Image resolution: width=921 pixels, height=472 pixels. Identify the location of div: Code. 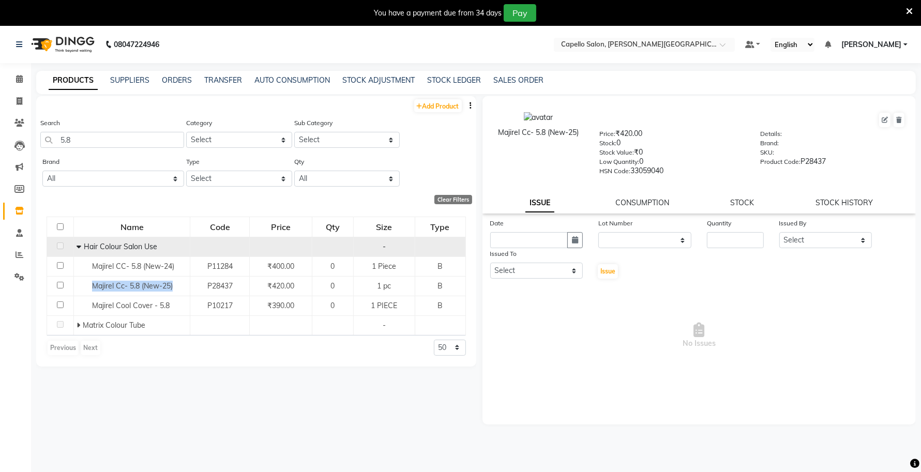
(220, 227).